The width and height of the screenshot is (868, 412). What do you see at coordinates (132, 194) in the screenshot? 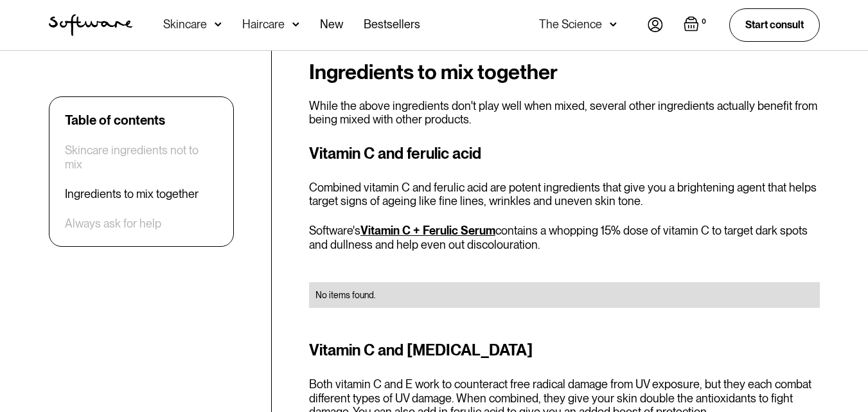
I see `div: Ingredients to mix together` at bounding box center [132, 194].